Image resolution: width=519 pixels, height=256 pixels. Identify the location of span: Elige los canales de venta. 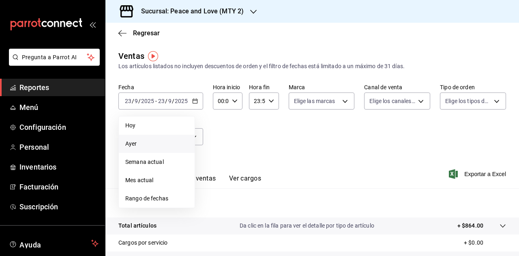
(392, 101).